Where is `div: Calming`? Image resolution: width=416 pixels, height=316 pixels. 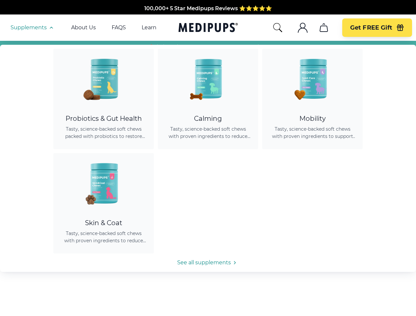 div: Calming is located at coordinates (208, 119).